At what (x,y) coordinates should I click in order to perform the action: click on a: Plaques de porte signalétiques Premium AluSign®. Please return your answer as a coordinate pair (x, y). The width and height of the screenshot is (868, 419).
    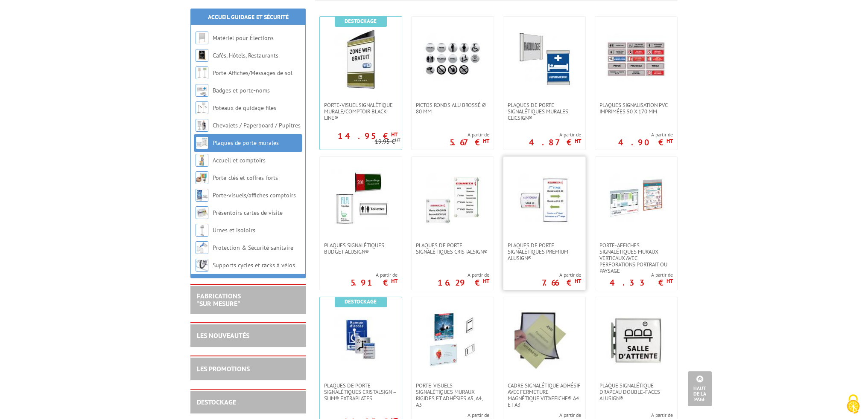
    Looking at the image, I should click on (544, 252).